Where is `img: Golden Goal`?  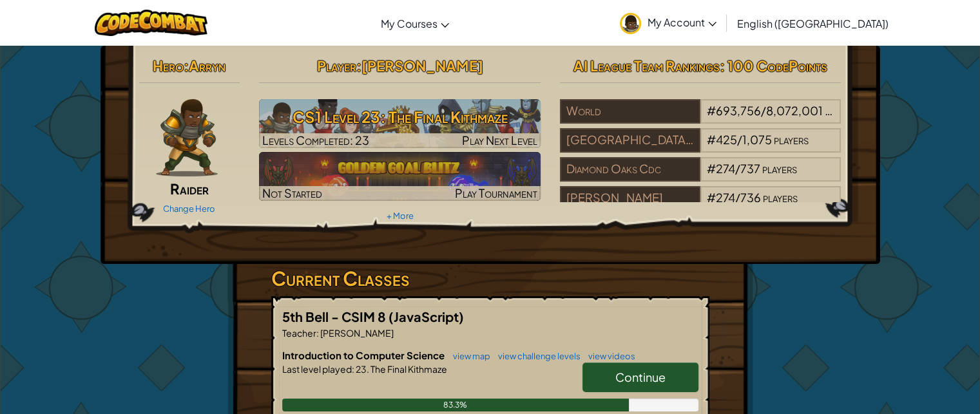 img: Golden Goal is located at coordinates (399, 177).